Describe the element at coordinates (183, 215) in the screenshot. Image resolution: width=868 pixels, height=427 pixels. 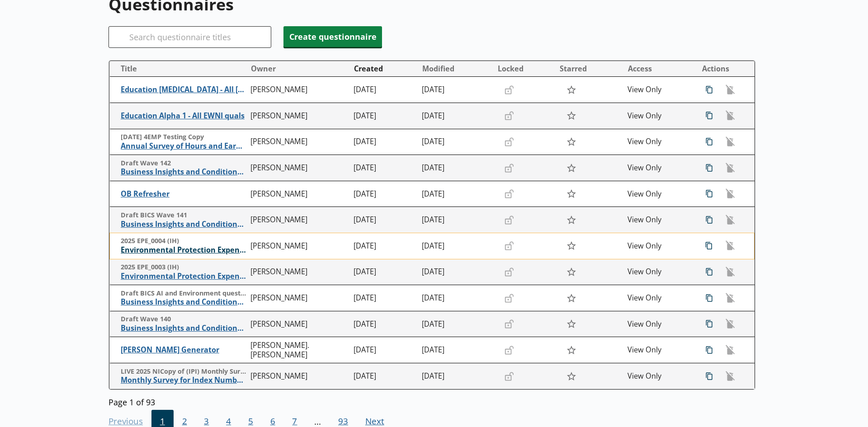
I see `span: Draft BICS Wave 141` at that location.